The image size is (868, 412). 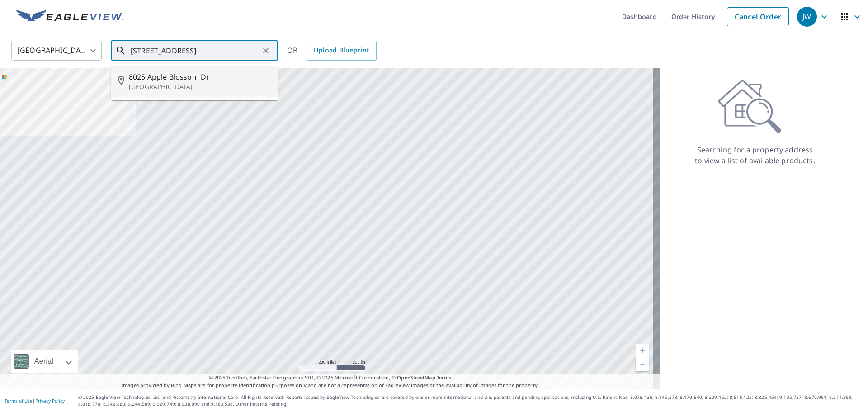 I want to click on a: Terms of Use, so click(x=18, y=401).